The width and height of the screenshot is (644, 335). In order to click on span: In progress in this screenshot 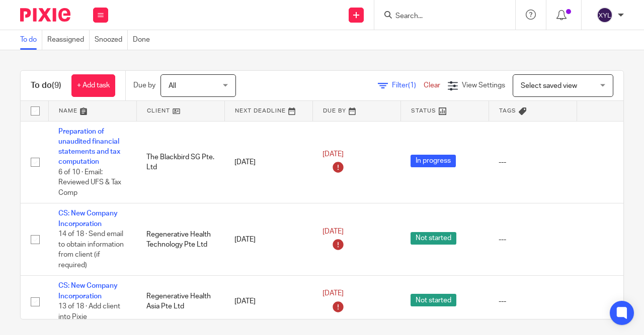, I will do `click(434, 161)`.